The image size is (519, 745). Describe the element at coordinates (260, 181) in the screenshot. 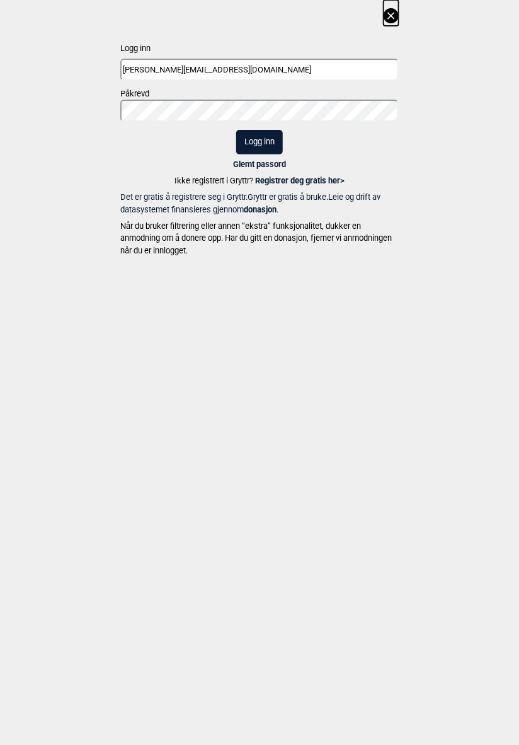

I see `p: Ikke registrert i Gryttr?` at that location.